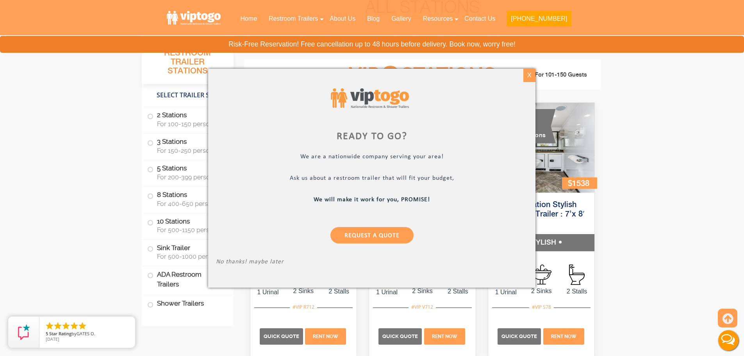  Describe the element at coordinates (86, 333) in the screenshot. I see `span: GATES O.` at that location.